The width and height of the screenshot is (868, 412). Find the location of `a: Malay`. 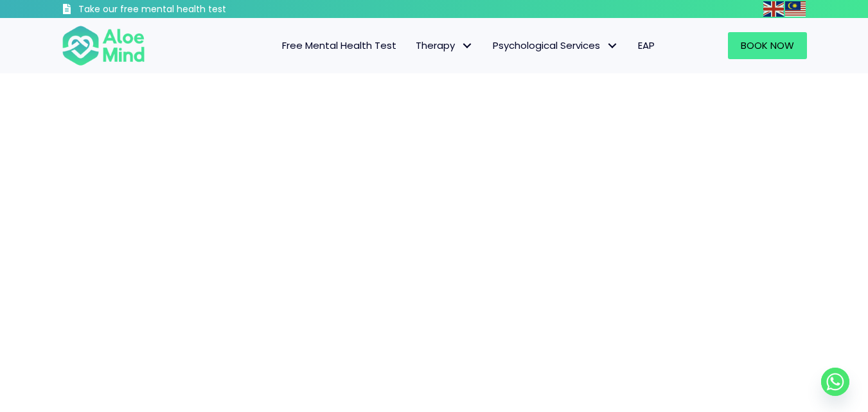

a: Malay is located at coordinates (796, 8).